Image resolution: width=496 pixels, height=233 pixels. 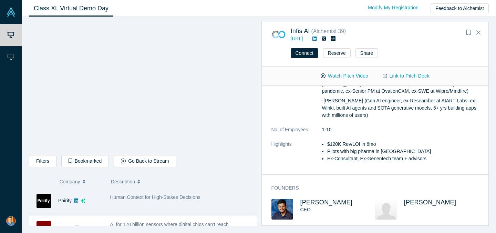 What do you see at coordinates (82, 181) in the screenshot?
I see `button: Company` at bounding box center [82, 181].